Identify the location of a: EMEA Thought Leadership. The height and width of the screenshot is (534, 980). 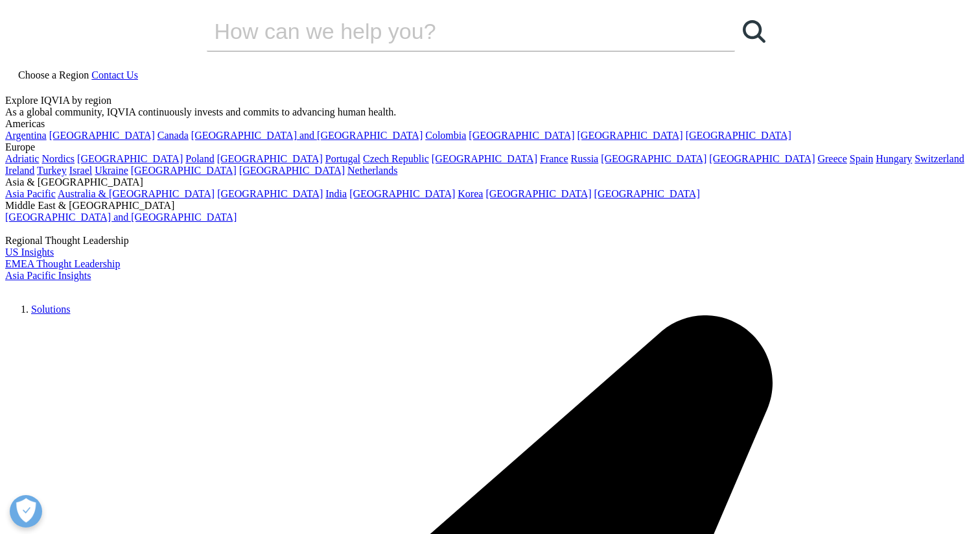
(62, 263).